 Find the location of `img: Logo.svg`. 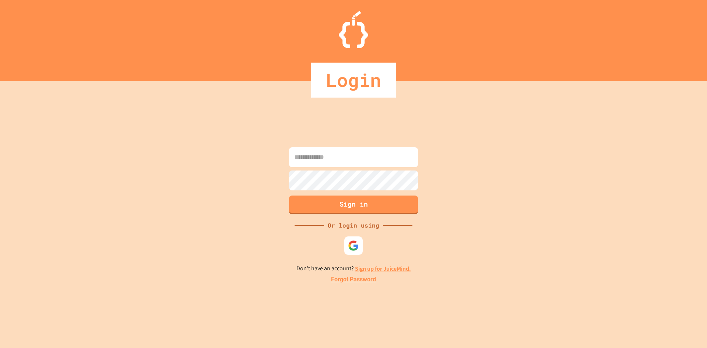

img: Logo.svg is located at coordinates (354, 29).